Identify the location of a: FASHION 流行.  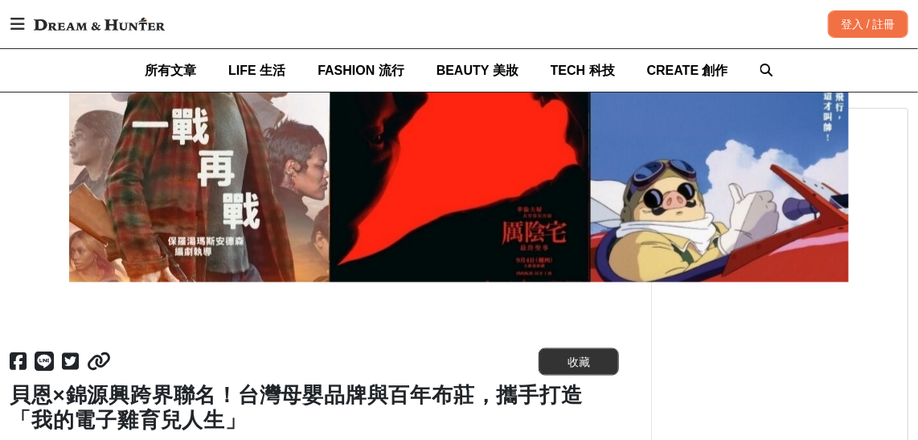
(361, 70).